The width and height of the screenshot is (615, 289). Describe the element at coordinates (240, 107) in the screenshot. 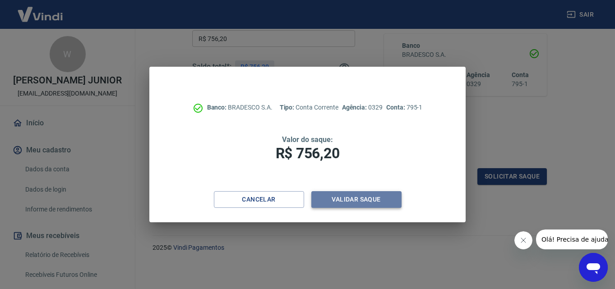

I see `p: BRADESCO S.A.` at that location.